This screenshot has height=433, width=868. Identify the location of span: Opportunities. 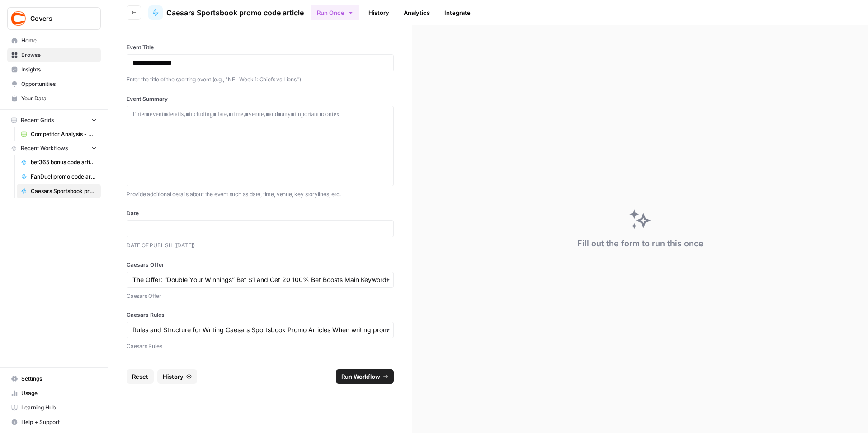
(59, 84).